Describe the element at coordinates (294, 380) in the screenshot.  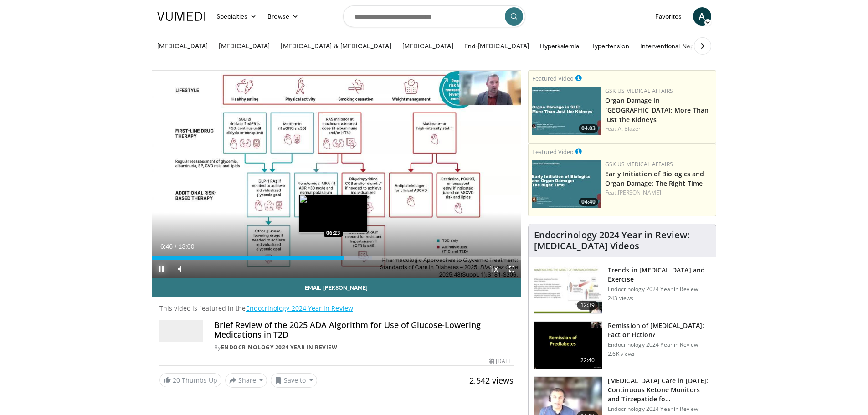
I see `button: Save to` at that location.